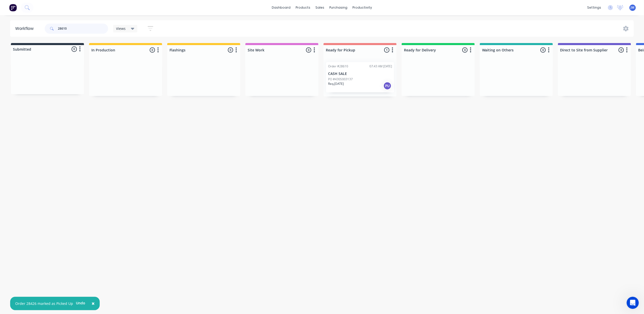 The height and width of the screenshot is (314, 644). Describe the element at coordinates (303, 8) in the screenshot. I see `div: products` at that location.